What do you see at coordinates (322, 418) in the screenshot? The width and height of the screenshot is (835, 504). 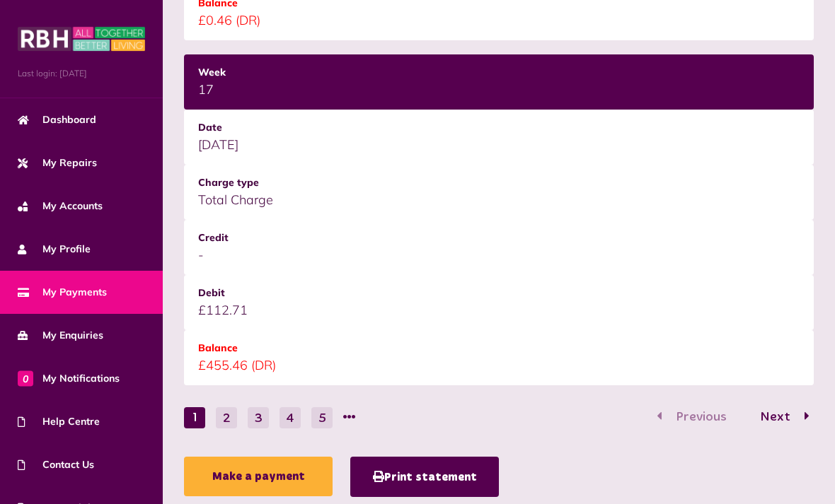 I see `button: Go to page 5` at bounding box center [322, 418].